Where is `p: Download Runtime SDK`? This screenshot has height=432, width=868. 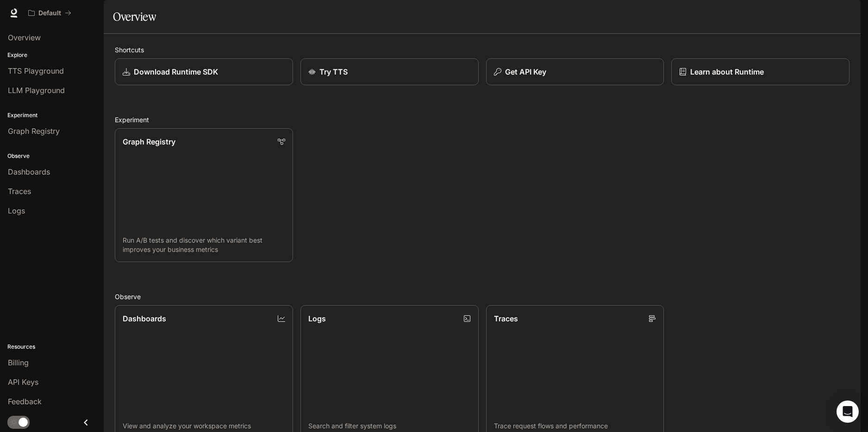
p: Download Runtime SDK is located at coordinates (176, 72).